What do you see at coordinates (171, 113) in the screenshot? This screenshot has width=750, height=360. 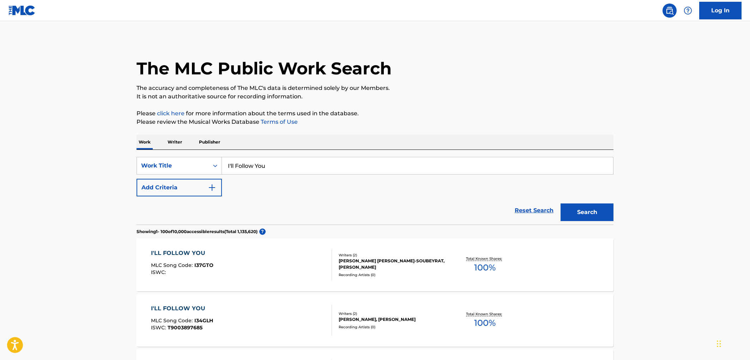 I see `a: click here` at bounding box center [171, 113].